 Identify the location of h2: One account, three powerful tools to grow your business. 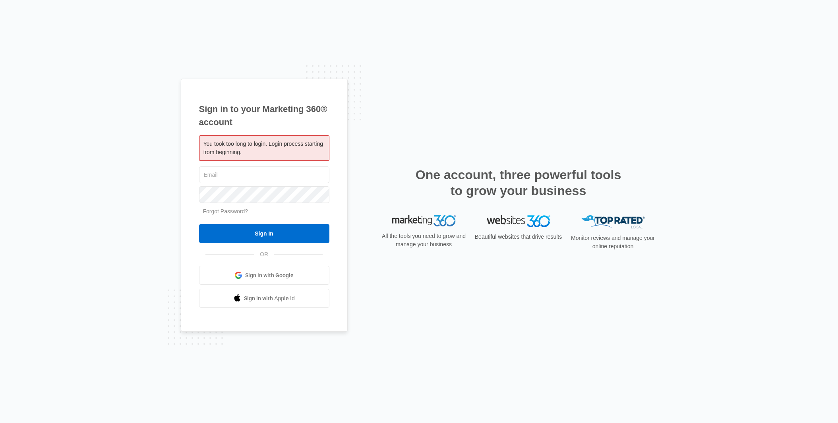
(518, 183).